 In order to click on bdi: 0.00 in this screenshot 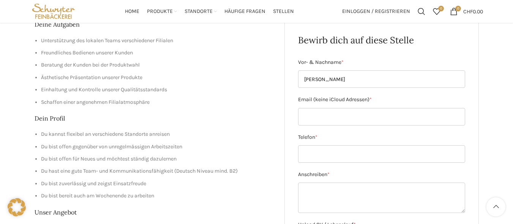, I will do `click(473, 11)`.